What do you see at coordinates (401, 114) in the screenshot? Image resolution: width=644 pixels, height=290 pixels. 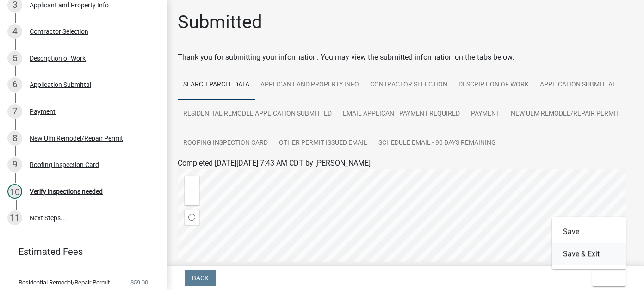 I see `a: Email Applicant Payment Required` at bounding box center [401, 114].